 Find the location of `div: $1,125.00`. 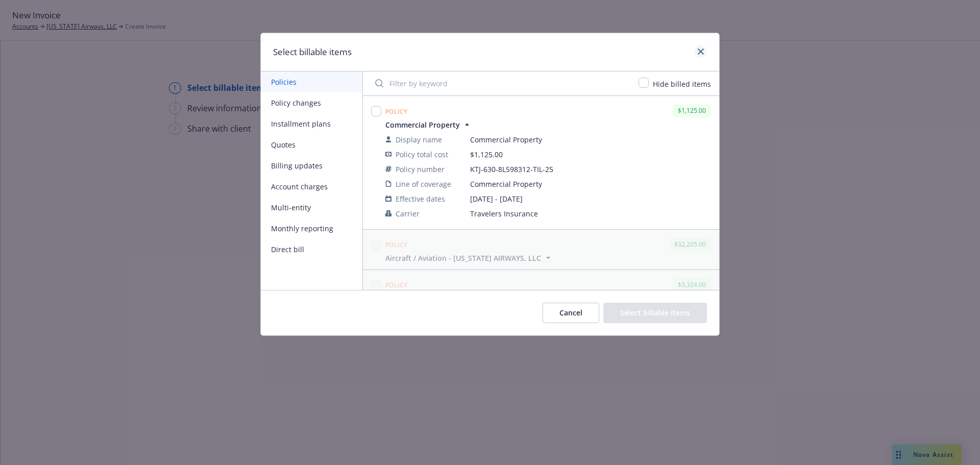

div: $1,125.00 is located at coordinates (692, 110).